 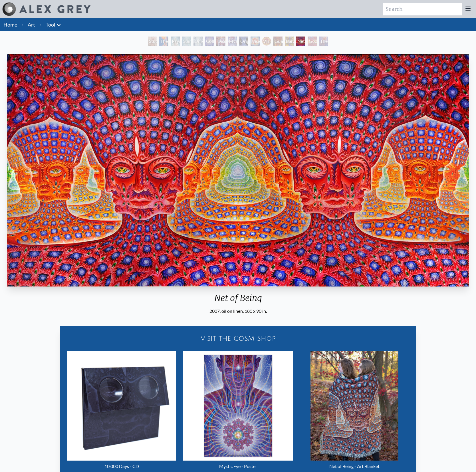 What do you see at coordinates (238, 170) in the screenshot?
I see `img: Net-of-Being-2021-Alex-Grey-watermarked.jpeg` at bounding box center [238, 170].